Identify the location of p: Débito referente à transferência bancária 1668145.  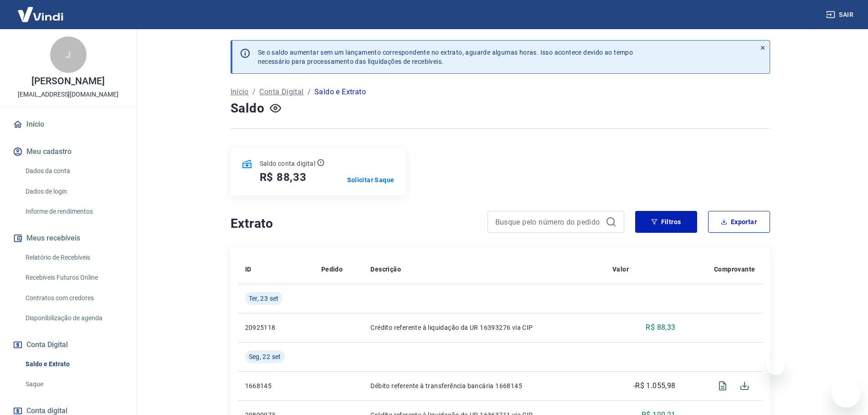
(484, 386).